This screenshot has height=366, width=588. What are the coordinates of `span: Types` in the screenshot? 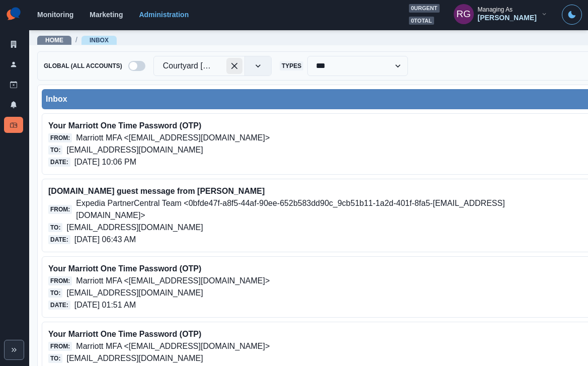 It's located at (291, 66).